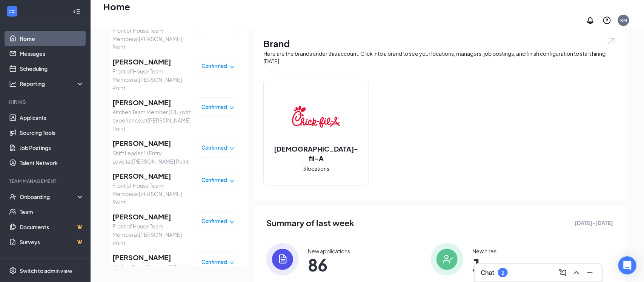  I want to click on img: open.6027fd2a22e1237b5b06.svg, so click(612, 41).